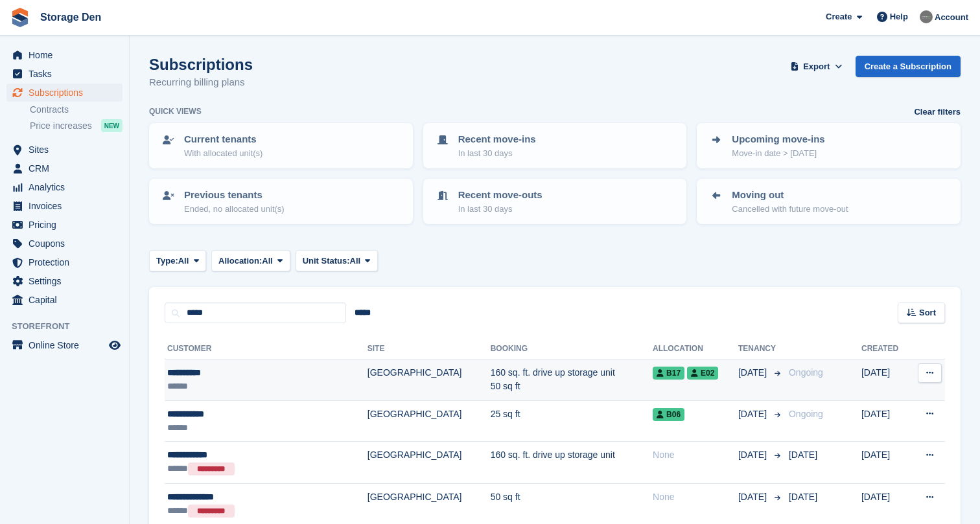 The image size is (980, 524). What do you see at coordinates (67, 55) in the screenshot?
I see `span: Home` at bounding box center [67, 55].